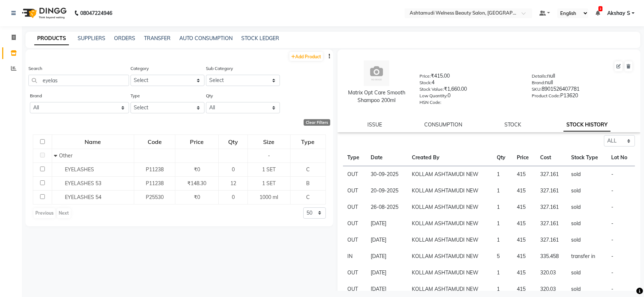 This screenshot has width=644, height=297. I want to click on div: 4, so click(470, 84).